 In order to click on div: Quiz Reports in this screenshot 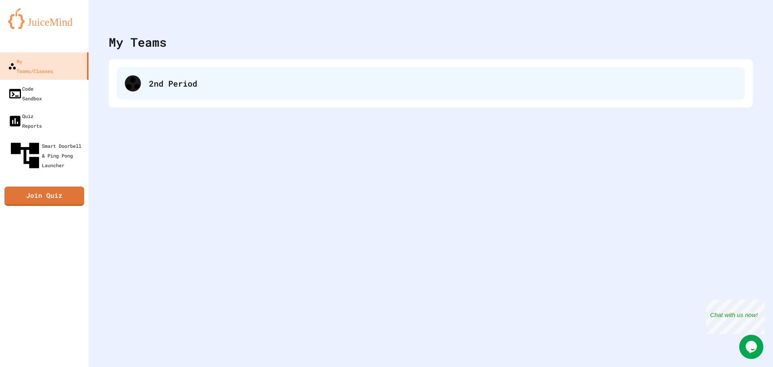, I will do `click(25, 121)`.